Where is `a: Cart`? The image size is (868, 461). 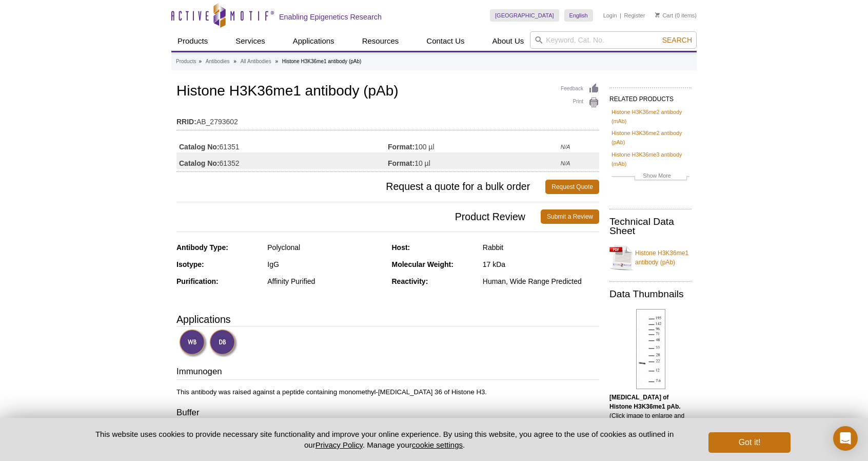 a: Cart is located at coordinates (664, 15).